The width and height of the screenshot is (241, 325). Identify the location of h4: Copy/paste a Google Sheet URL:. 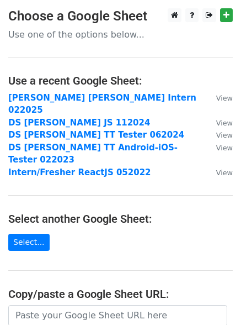
(120, 294).